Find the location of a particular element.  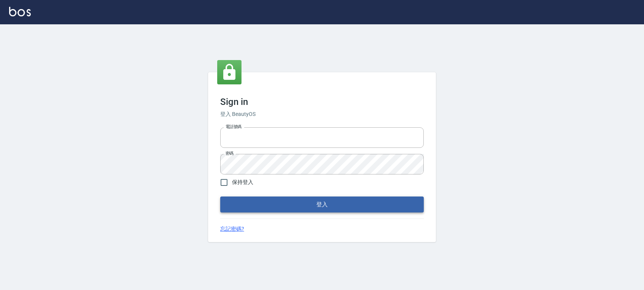

button: 登入 is located at coordinates (322, 205).